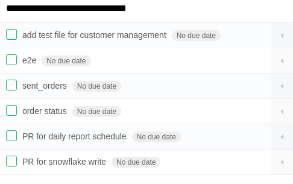 This screenshot has width=293, height=184. What do you see at coordinates (76, 136) in the screenshot?
I see `span: PR for daily report schedule` at bounding box center [76, 136].